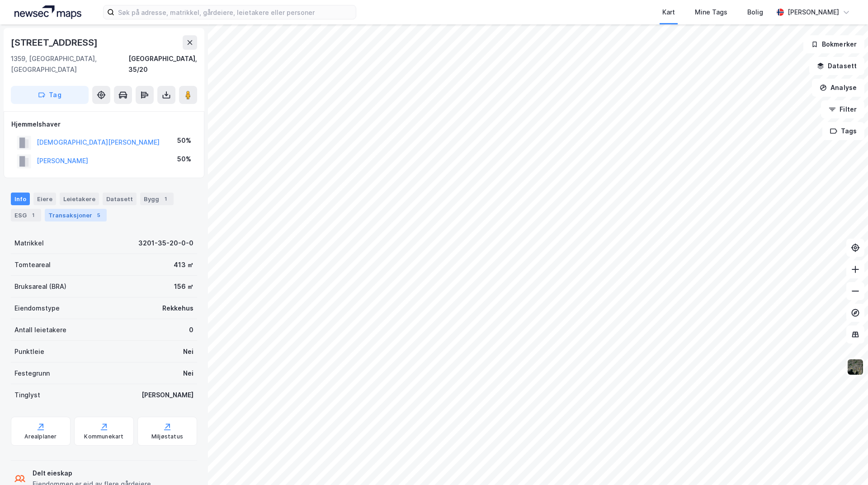 Image resolution: width=868 pixels, height=485 pixels. I want to click on div: Matrikkel, so click(29, 243).